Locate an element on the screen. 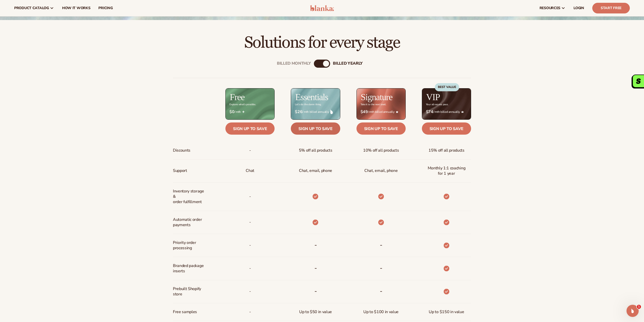  span: Inventory storage & order fulfillment is located at coordinates (190, 197).